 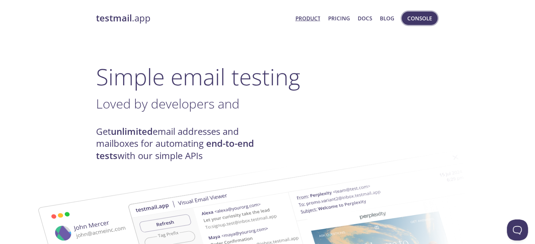 I want to click on button: Console, so click(x=419, y=18).